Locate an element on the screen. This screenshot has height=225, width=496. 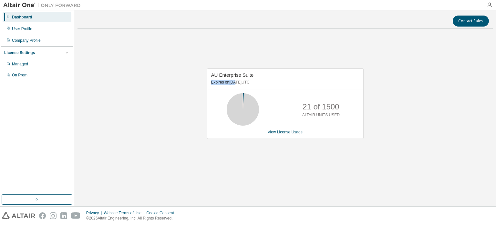
span: AU Enterprise Suite is located at coordinates (233, 75).